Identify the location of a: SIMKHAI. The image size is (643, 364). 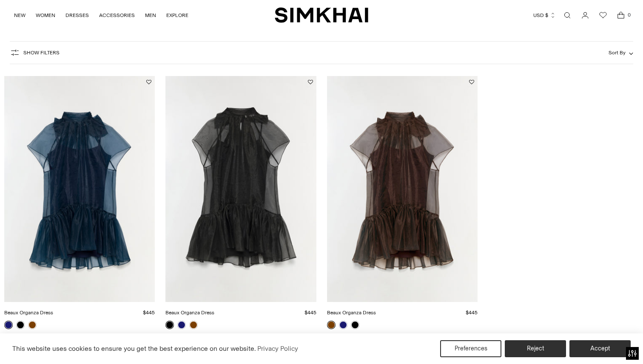
(322, 15).